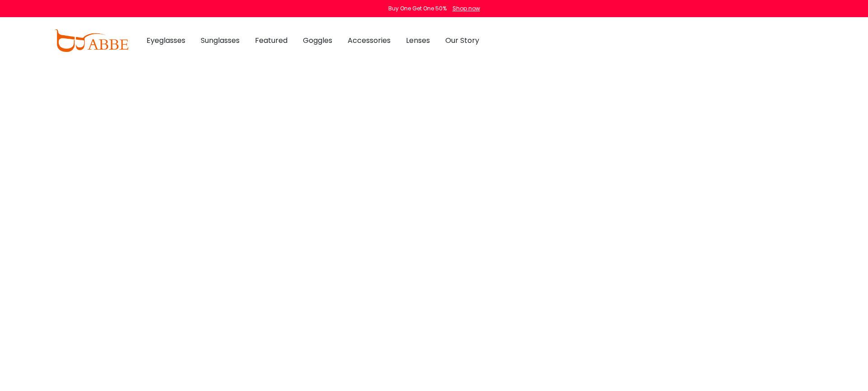  What do you see at coordinates (91, 40) in the screenshot?
I see `img: abbeglasses.com` at bounding box center [91, 40].